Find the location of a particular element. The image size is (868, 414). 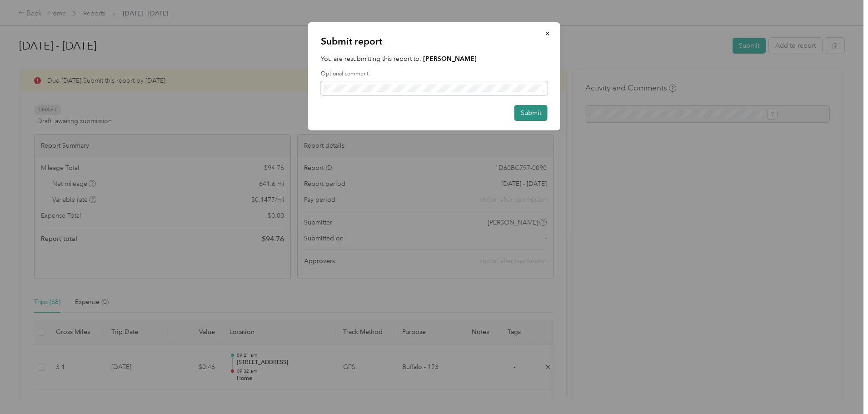

p: You are resubmitting this report to: is located at coordinates (434, 59).